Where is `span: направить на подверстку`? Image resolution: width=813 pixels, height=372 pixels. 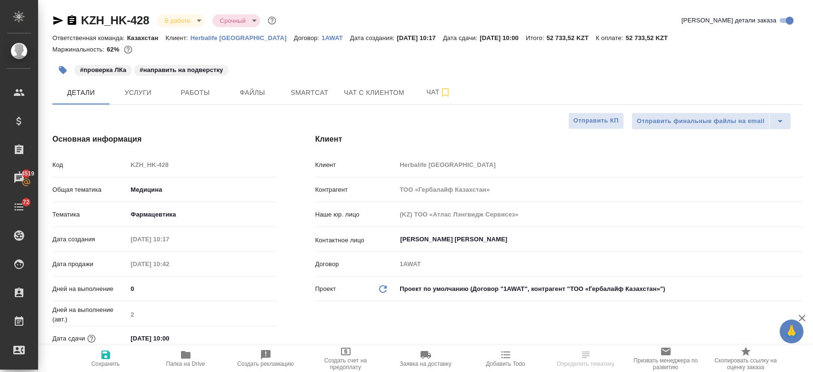 span: направить на подверстку is located at coordinates (181, 69).